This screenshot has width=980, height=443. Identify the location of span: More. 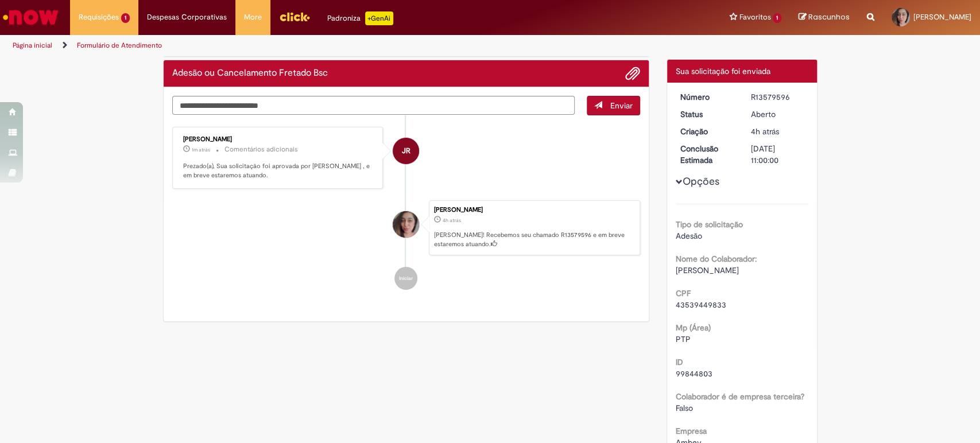
(252, 17).